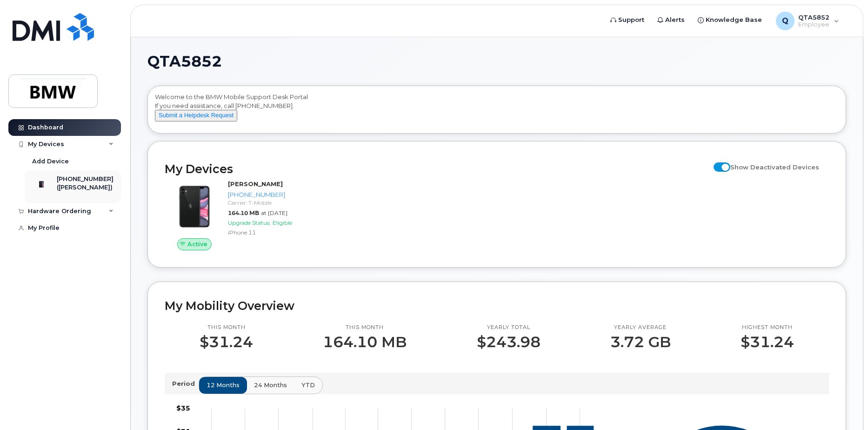 The image size is (868, 430). I want to click on p: 164.10 MB, so click(365, 342).